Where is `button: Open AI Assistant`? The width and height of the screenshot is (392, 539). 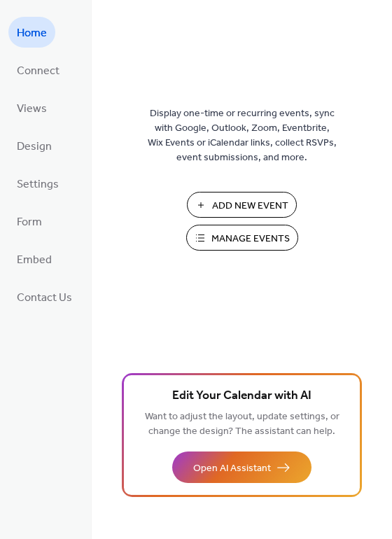 button: Open AI Assistant is located at coordinates (242, 467).